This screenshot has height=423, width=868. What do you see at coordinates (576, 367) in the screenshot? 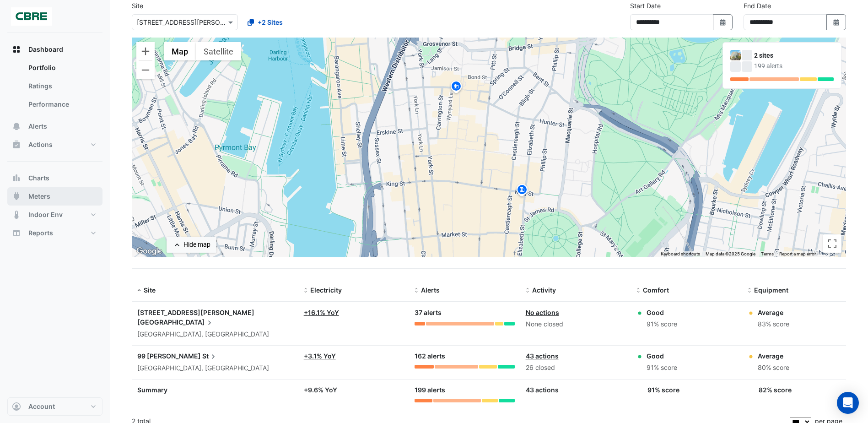
I see `div: 26 closed` at bounding box center [576, 367].